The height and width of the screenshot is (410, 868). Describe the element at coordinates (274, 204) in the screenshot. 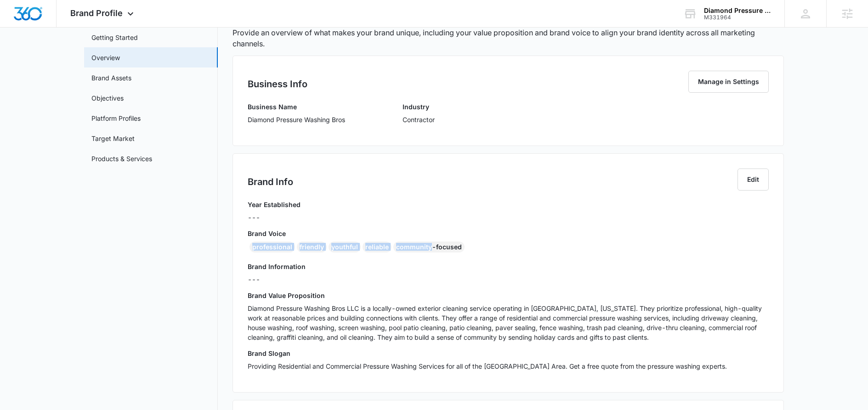

I see `h3: Year Established` at that location.